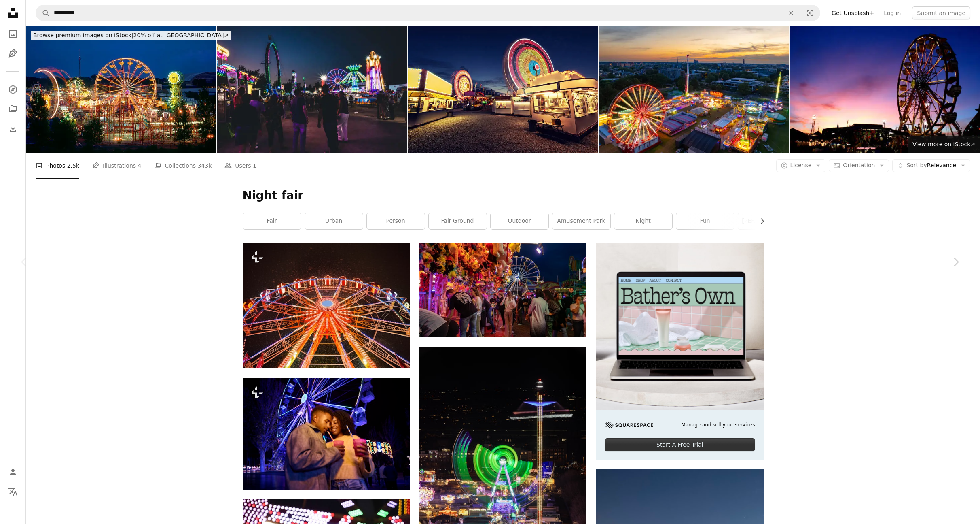 The height and width of the screenshot is (524, 980). Describe the element at coordinates (312, 89) in the screenshot. I see `img: Fair Nightlife` at that location.